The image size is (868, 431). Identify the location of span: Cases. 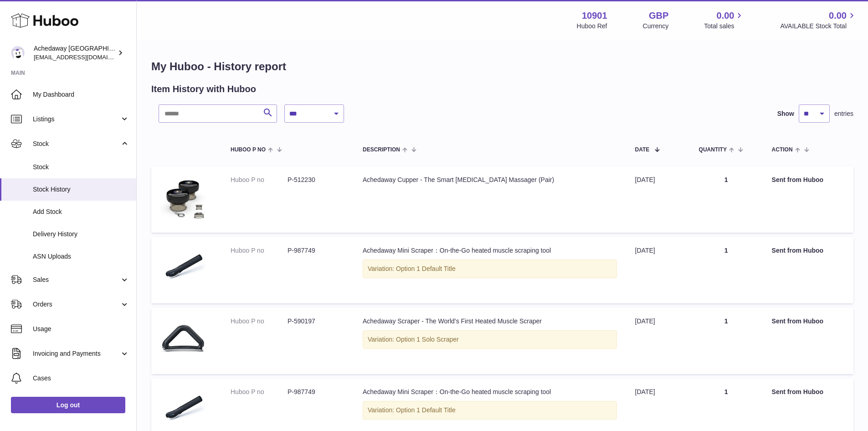
(81, 378).